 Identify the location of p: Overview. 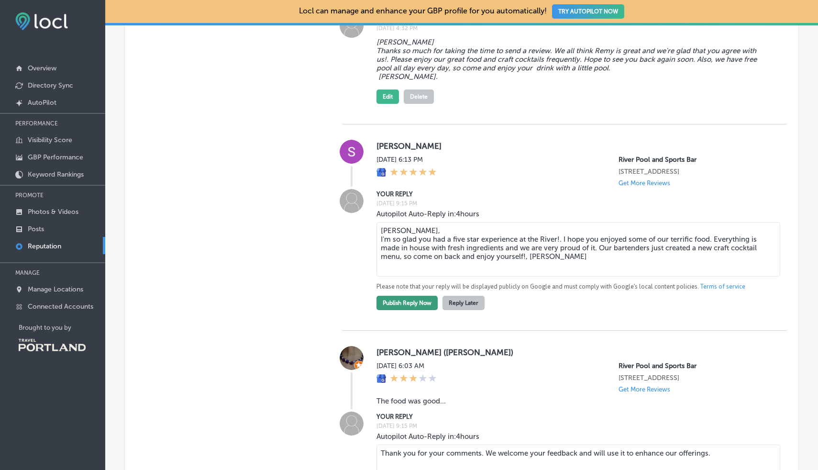
(42, 68).